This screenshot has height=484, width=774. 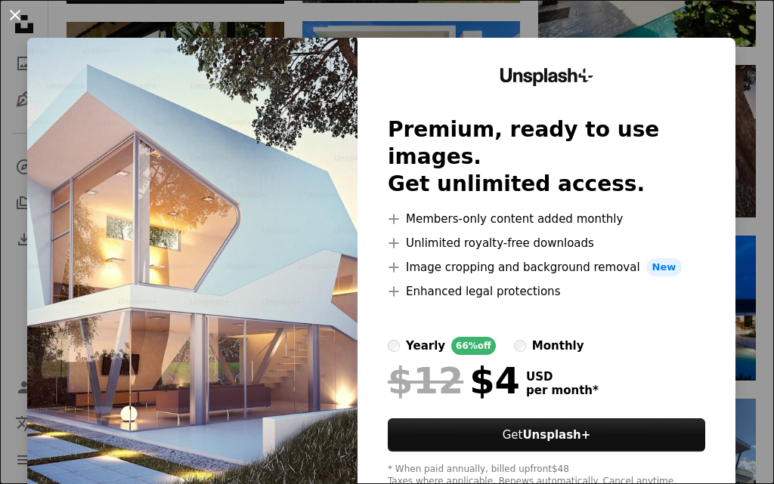 I want to click on div: $4, so click(x=453, y=381).